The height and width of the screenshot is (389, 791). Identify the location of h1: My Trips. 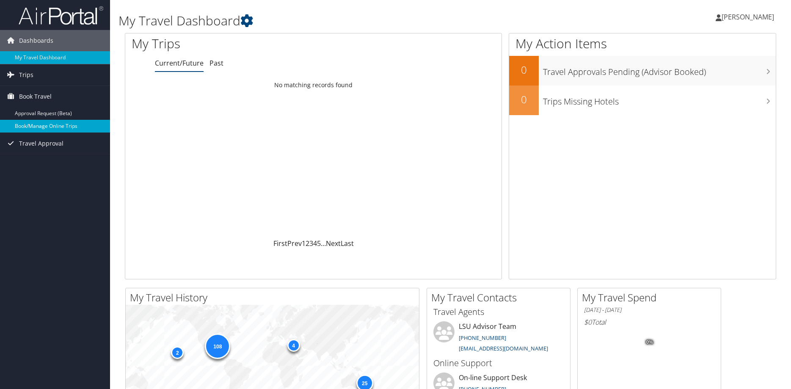
(235, 44).